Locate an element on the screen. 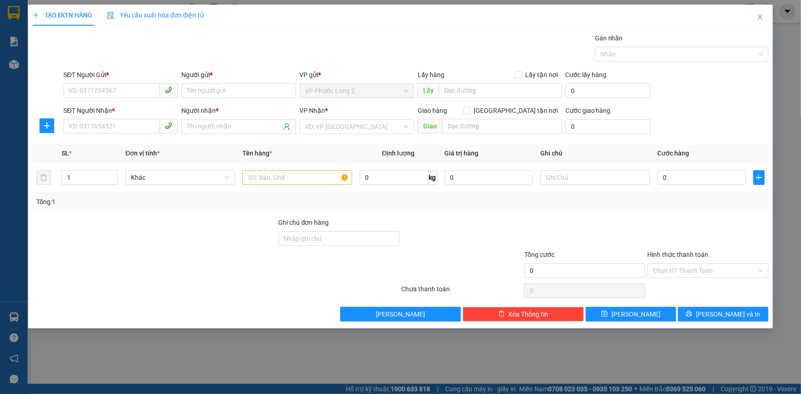  input: VD: Bàn, Ghế is located at coordinates (297, 178).